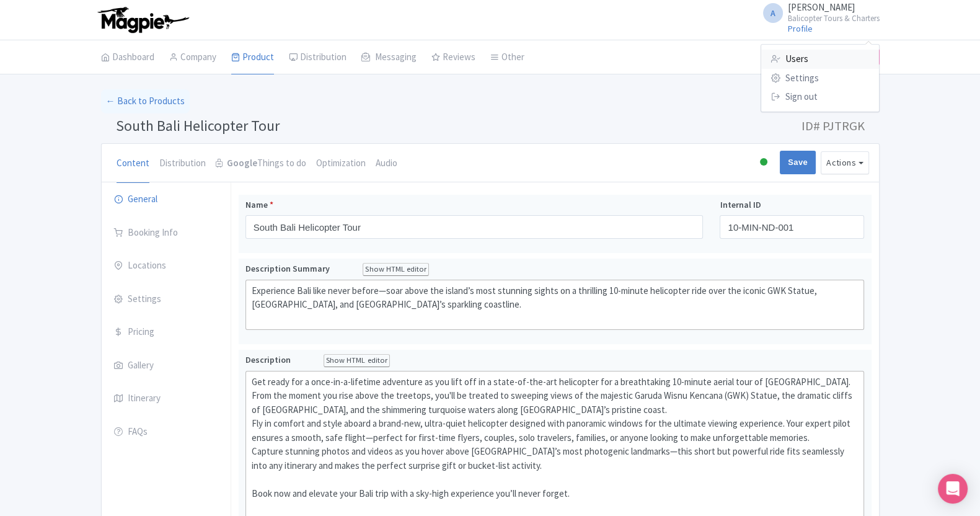 The width and height of the screenshot is (980, 516). I want to click on span: Internal ID, so click(740, 205).